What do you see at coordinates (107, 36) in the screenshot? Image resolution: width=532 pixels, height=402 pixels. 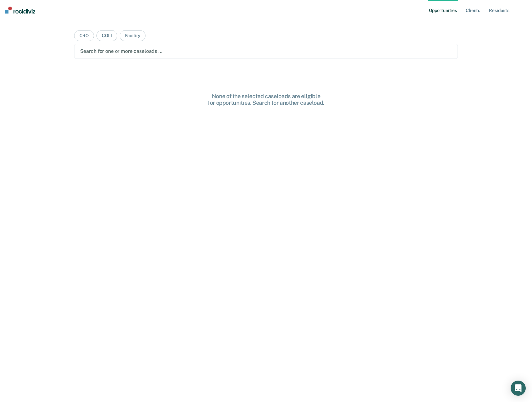 I see `button: COIII` at bounding box center [107, 36].